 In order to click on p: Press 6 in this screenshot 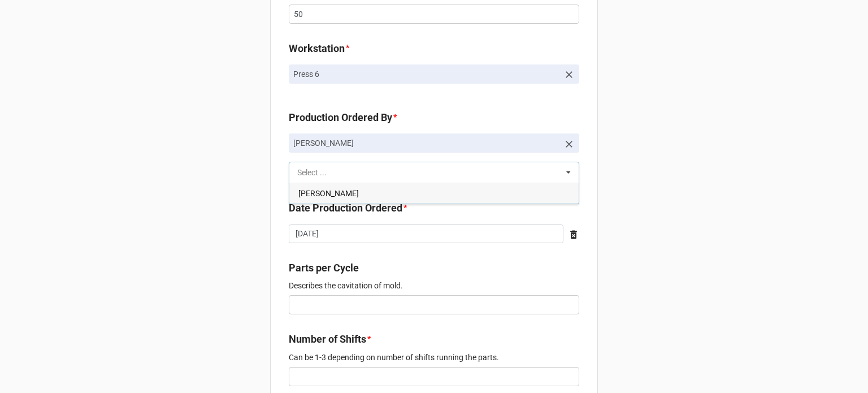, I will do `click(426, 74)`.